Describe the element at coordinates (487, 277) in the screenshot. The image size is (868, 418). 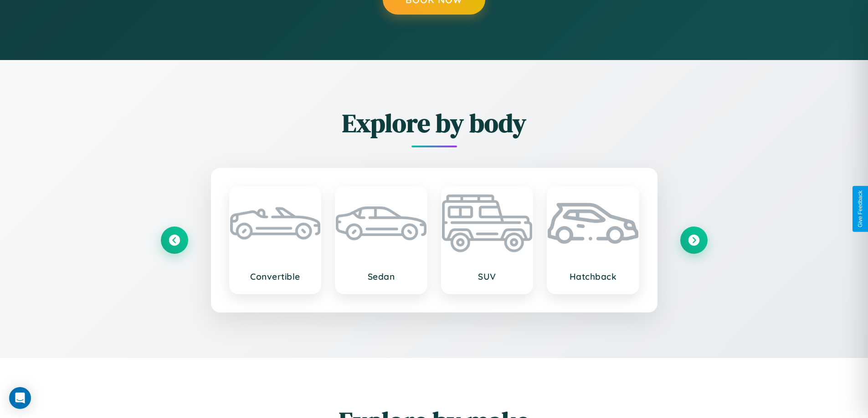
I see `h3: SUV` at that location.